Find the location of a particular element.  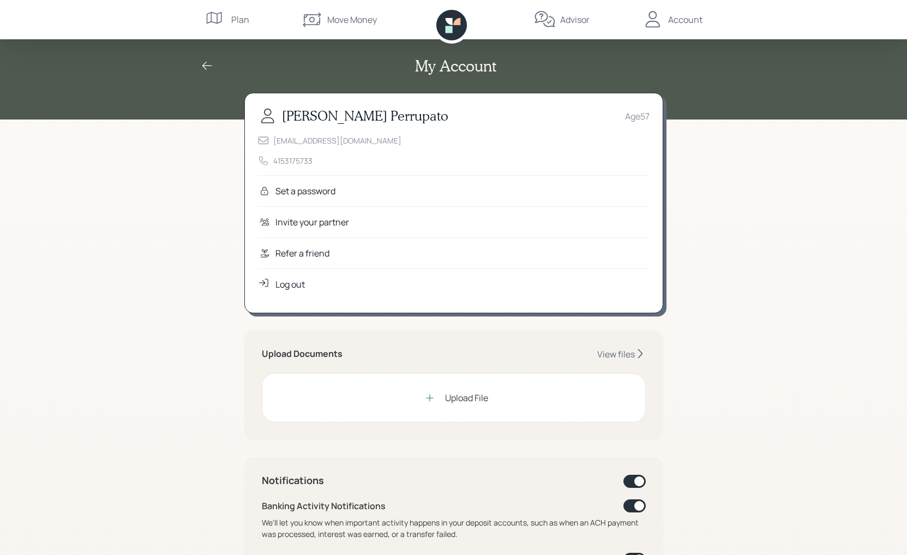

div: Invite your partner is located at coordinates (312, 222).